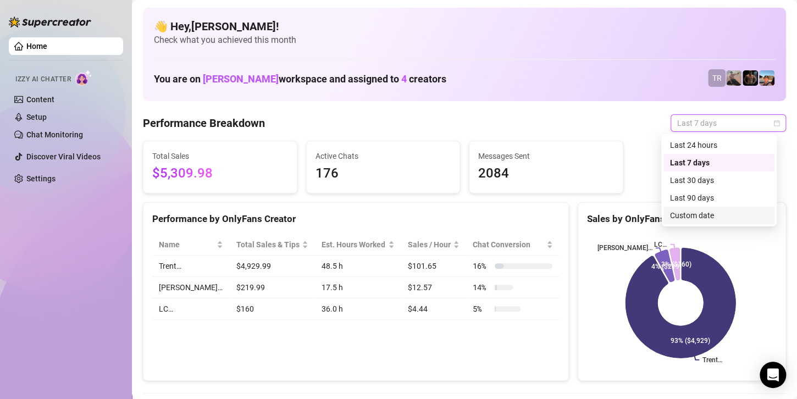  I want to click on td: $101.65, so click(434, 266).